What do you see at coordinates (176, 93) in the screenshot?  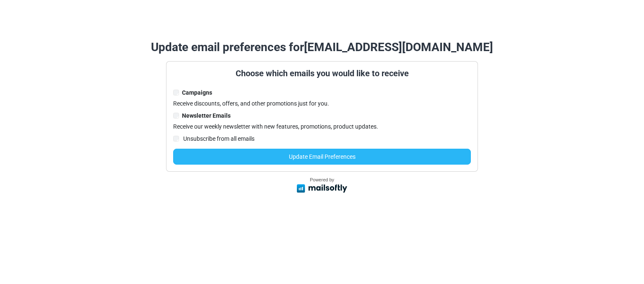 I see `input: Campaigns` at bounding box center [176, 93].